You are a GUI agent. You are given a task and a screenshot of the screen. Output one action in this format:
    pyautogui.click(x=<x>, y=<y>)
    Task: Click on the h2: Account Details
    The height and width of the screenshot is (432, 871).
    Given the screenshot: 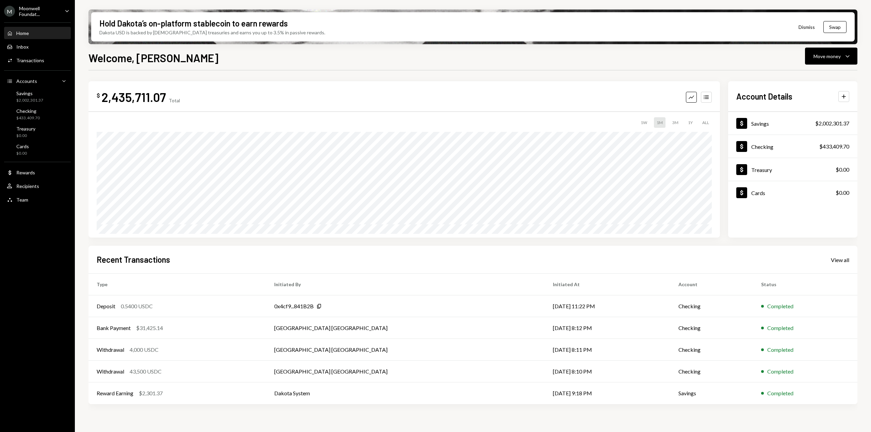 What is the action you would take?
    pyautogui.click(x=764, y=96)
    